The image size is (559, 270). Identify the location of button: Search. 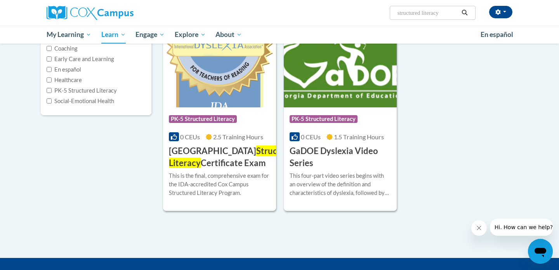
(465, 13).